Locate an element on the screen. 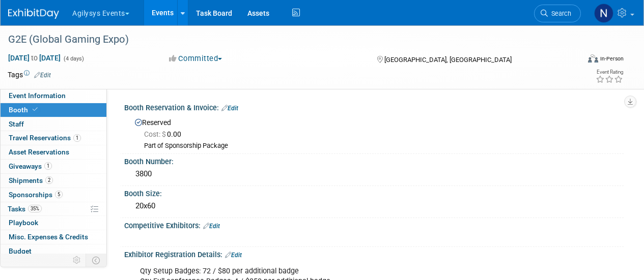  span: Tasks is located at coordinates (24, 209).